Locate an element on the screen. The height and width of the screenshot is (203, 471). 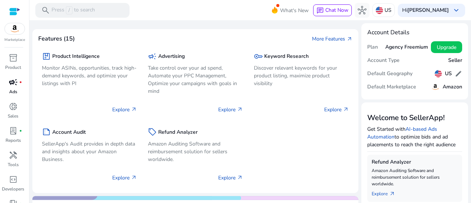
button: Upgrade is located at coordinates (446, 47).